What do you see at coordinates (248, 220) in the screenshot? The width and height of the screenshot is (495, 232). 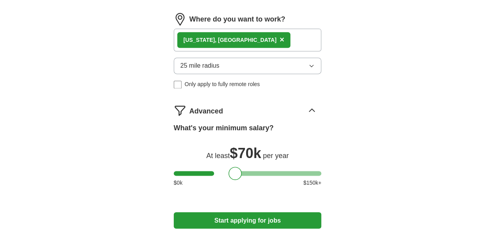 I see `button: Start applying for jobs` at bounding box center [248, 220].